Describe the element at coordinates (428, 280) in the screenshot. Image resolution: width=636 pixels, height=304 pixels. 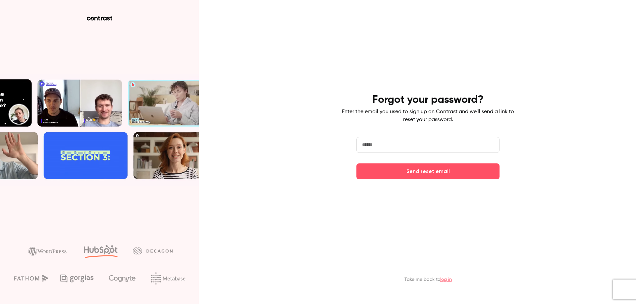
I see `p: Take me back to` at that location.